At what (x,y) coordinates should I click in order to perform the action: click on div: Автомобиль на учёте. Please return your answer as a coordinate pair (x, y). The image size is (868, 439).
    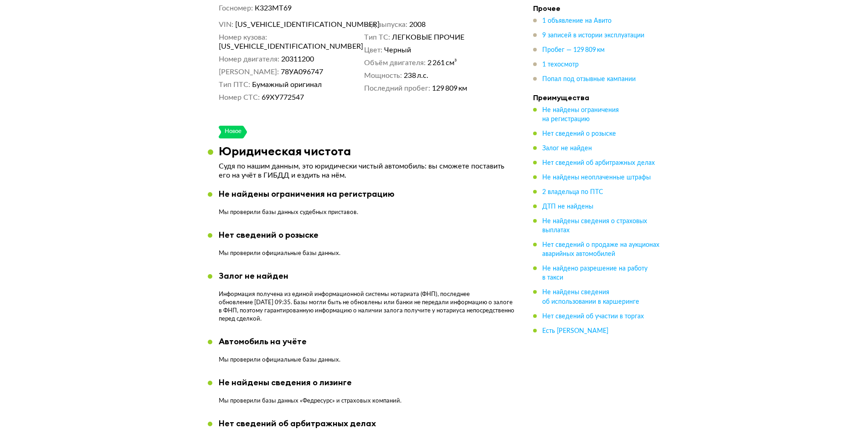
    Looking at the image, I should click on (280, 342).